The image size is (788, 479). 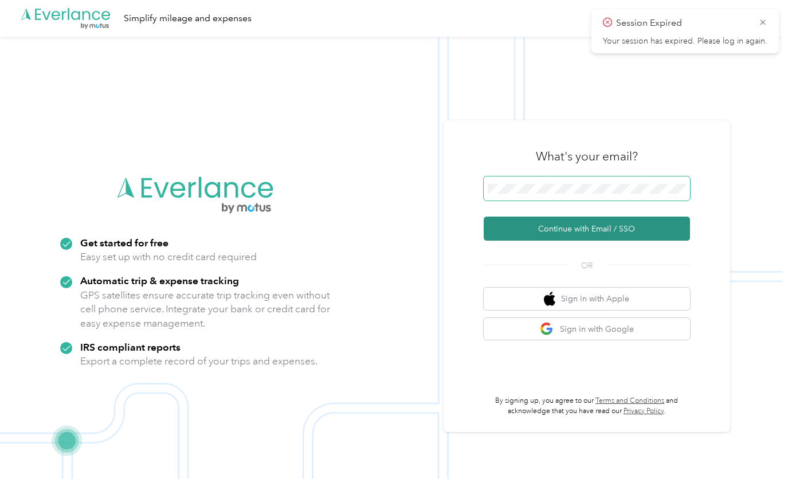 I want to click on p: By signing up, you agree to our and acknowledge that you have read our ., so click(x=587, y=406).